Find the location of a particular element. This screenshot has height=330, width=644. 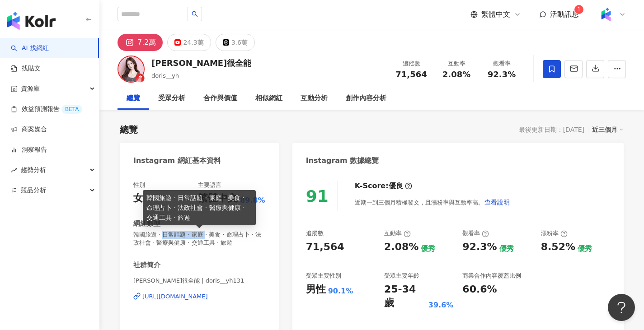

div: 創作內容分析 is located at coordinates (366, 98).